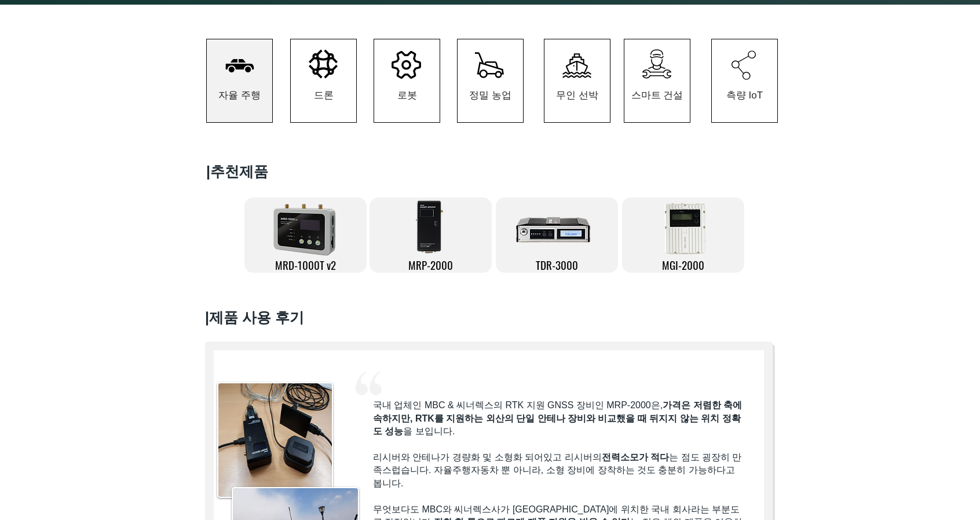 The width and height of the screenshot is (980, 520). Describe the element at coordinates (635, 457) in the screenshot. I see `span: 전력소모가 적다` at that location.